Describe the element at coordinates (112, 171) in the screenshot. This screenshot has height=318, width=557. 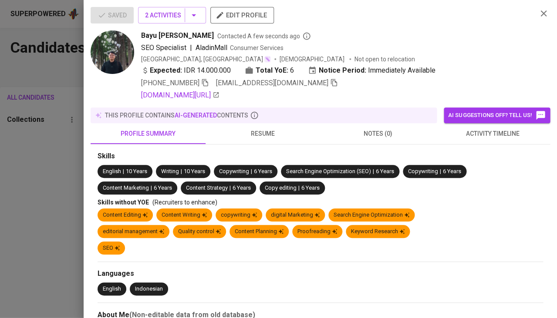
I see `span: English` at that location.